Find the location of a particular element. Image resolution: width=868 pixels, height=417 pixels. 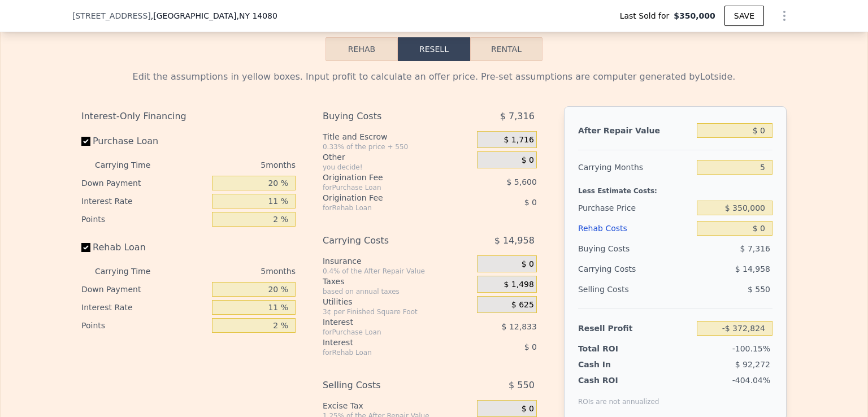

div: Rehab Costs is located at coordinates (635, 229).